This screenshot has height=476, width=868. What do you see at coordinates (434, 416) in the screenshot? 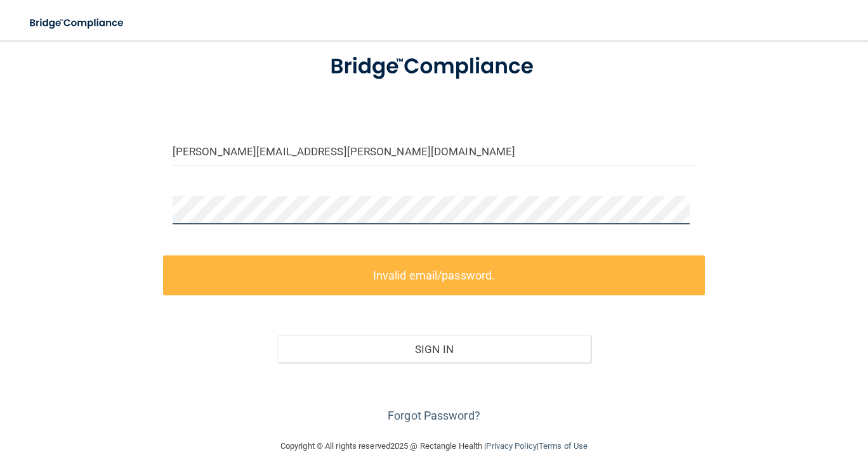
I see `a: Forgot Password?` at bounding box center [434, 416].